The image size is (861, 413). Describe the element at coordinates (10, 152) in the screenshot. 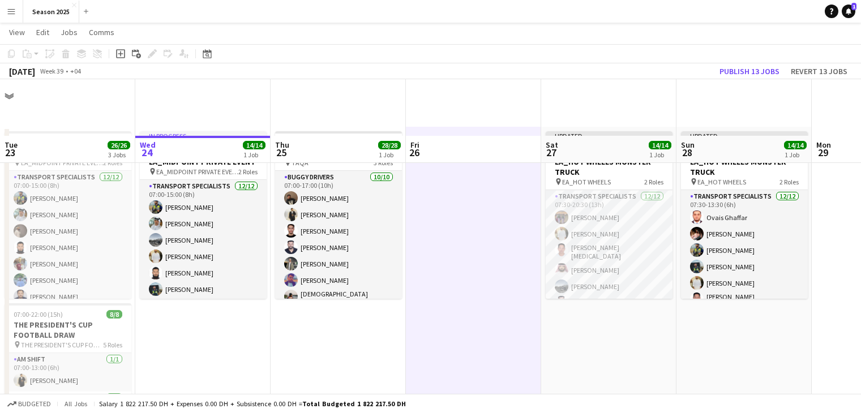

I see `span: 23` at that location.